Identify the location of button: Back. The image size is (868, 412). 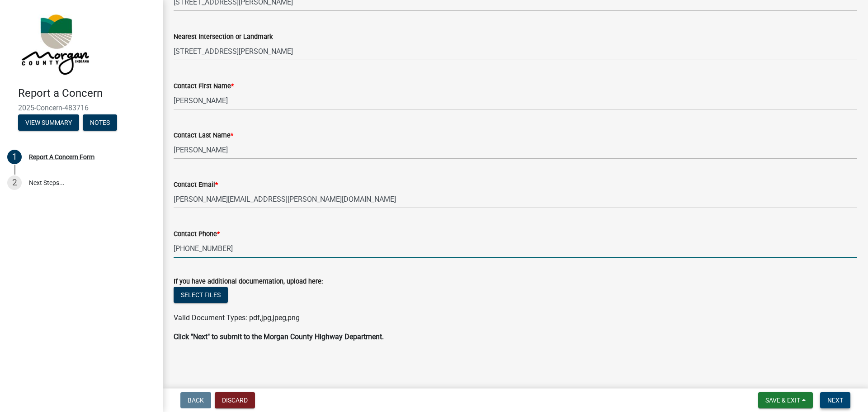
(196, 400).